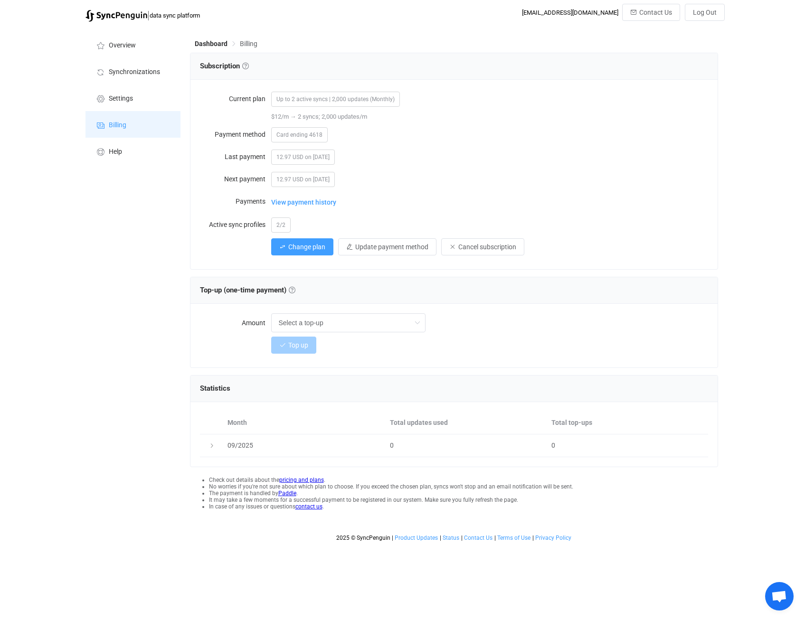  I want to click on span: 2025 © SyncPenguin, so click(363, 538).